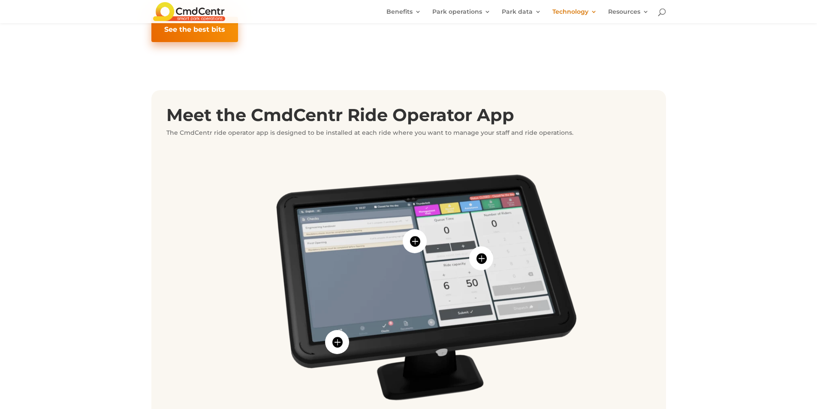 The image size is (817, 409). What do you see at coordinates (195, 29) in the screenshot?
I see `a: See the best bits` at bounding box center [195, 29].